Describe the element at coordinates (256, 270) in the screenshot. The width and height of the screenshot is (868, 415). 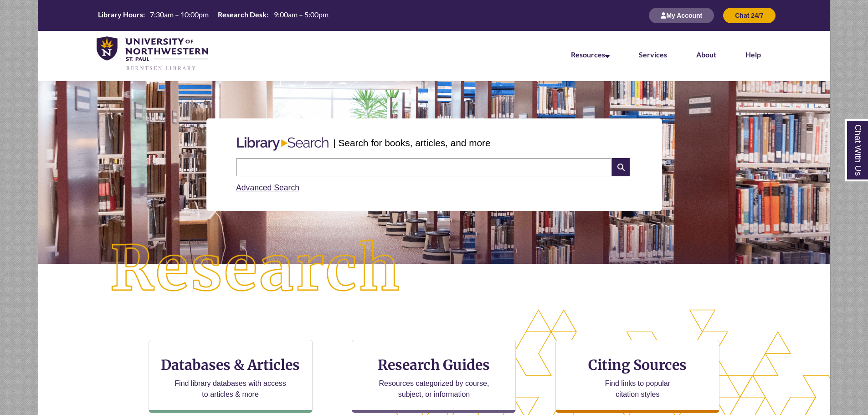
I see `img: Research` at that location.